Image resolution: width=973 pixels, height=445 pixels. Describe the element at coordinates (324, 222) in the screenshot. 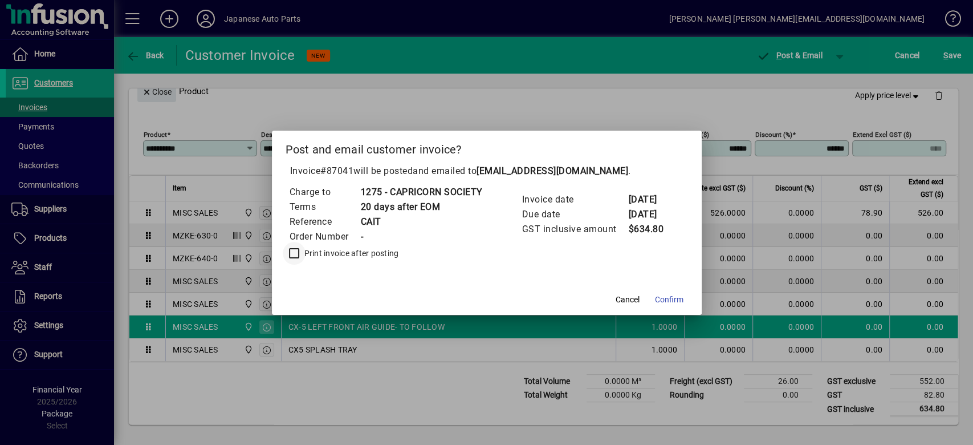

I see `td: Reference` at that location.